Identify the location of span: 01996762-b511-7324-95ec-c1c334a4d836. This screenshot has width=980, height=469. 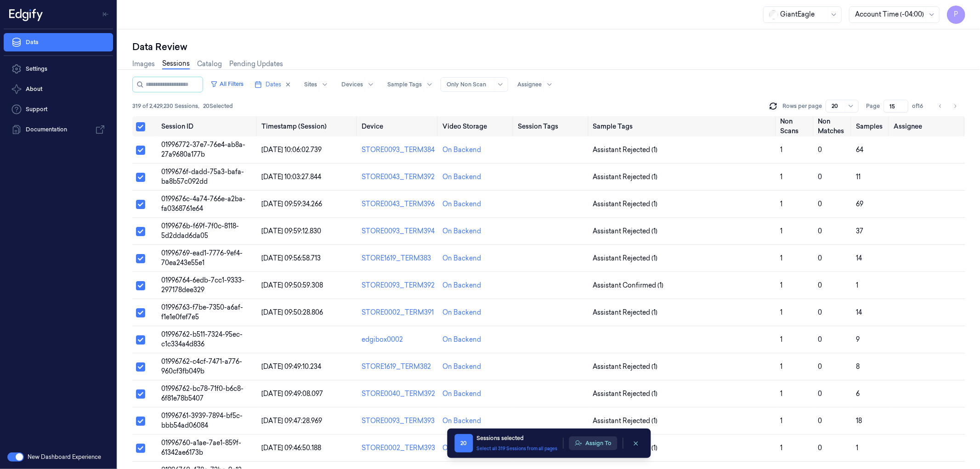
(202, 339).